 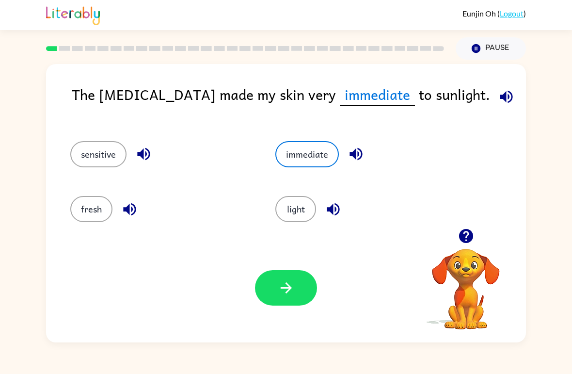 I want to click on button: fresh, so click(x=91, y=209).